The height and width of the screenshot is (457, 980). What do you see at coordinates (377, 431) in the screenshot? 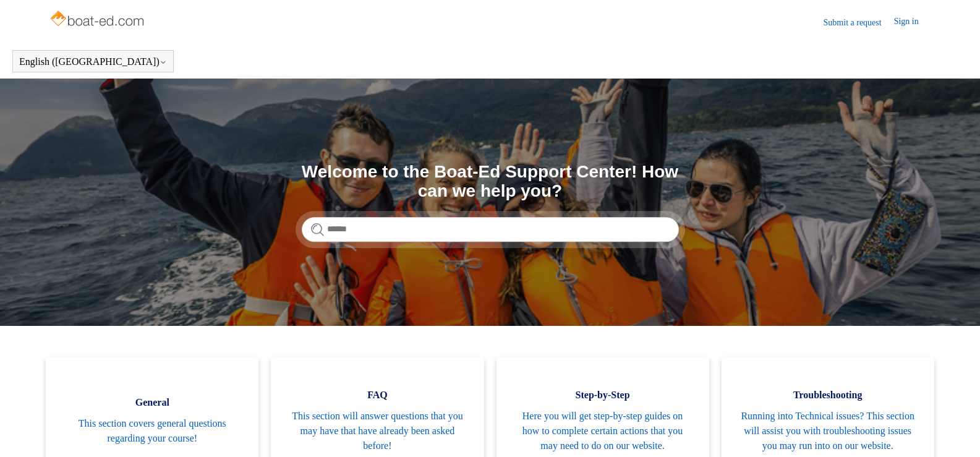
I see `span: This section will answer questions that you may have that have already been asked before!` at bounding box center [377, 431].